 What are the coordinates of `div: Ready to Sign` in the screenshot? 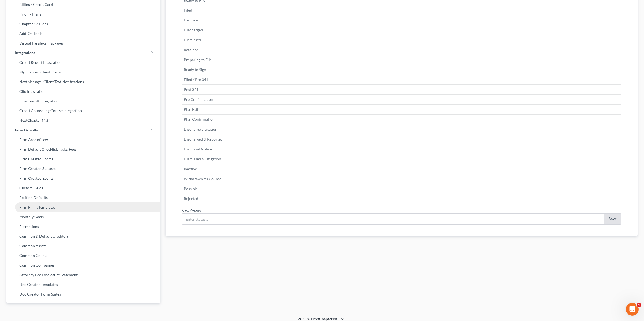 It's located at (195, 70).